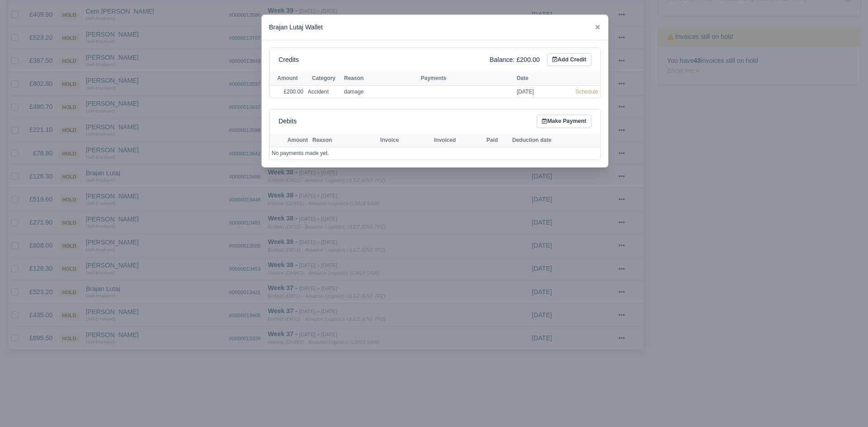  I want to click on td: No payments made yet., so click(435, 153).